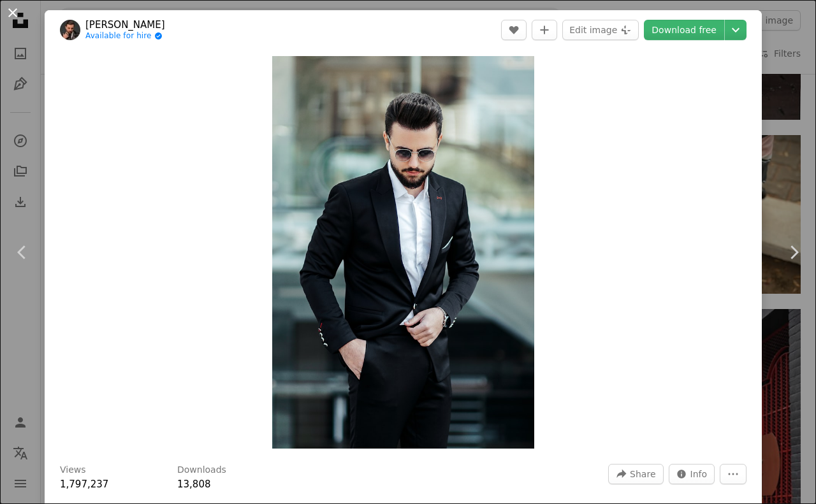 The width and height of the screenshot is (816, 504). I want to click on h3: Views, so click(73, 470).